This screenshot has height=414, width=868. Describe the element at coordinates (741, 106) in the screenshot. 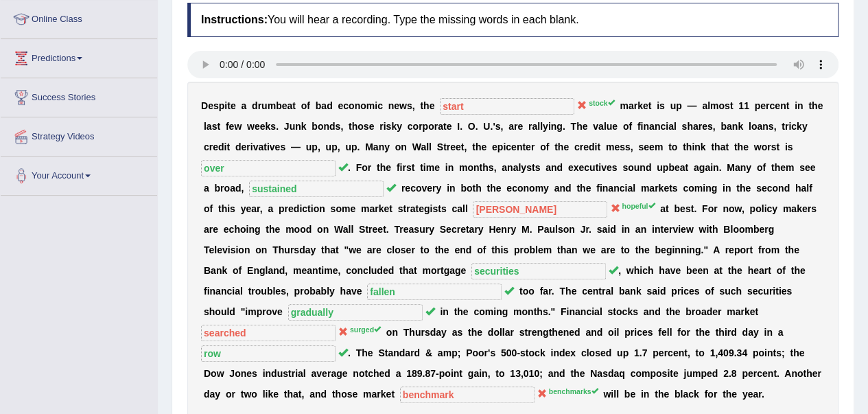

I see `b: 1` at that location.